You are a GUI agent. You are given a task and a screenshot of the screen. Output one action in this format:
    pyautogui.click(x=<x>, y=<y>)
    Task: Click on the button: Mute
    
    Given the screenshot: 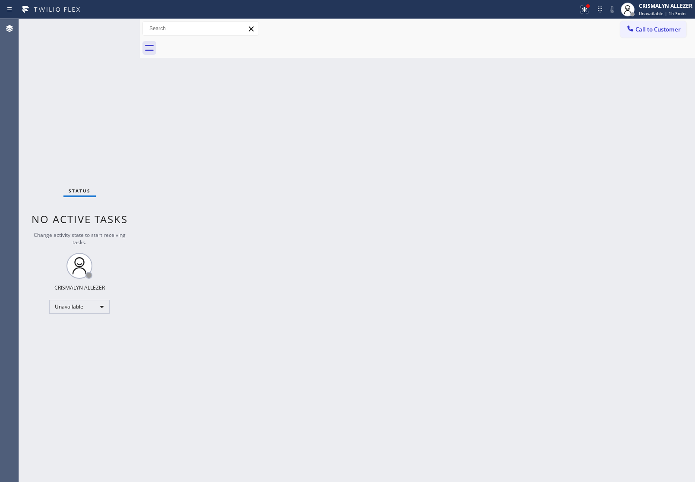 What is the action you would take?
    pyautogui.click(x=612, y=9)
    